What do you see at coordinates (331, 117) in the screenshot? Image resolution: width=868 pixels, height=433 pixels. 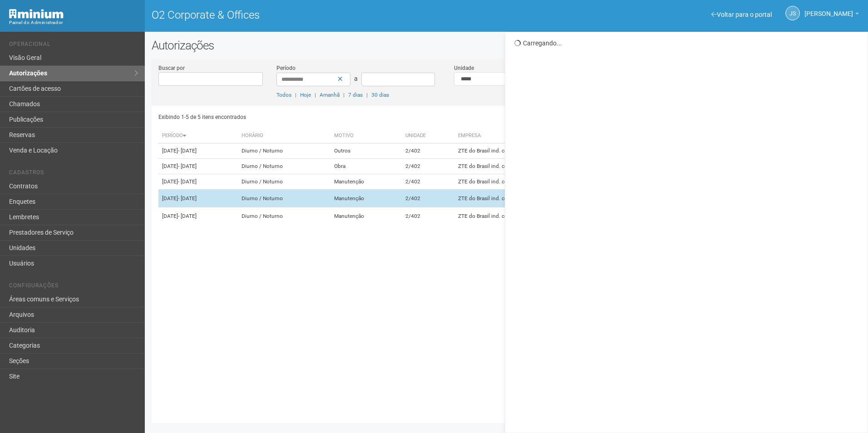 I see `div: Exibindo 1-5 de 5 itens encontrados` at bounding box center [331, 117].